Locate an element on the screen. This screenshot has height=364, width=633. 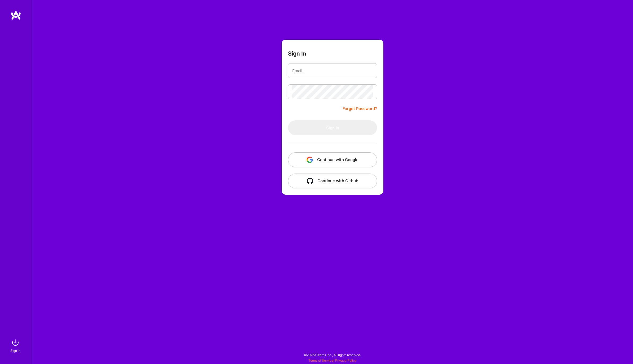
a: Privacy Policy is located at coordinates (345, 360).